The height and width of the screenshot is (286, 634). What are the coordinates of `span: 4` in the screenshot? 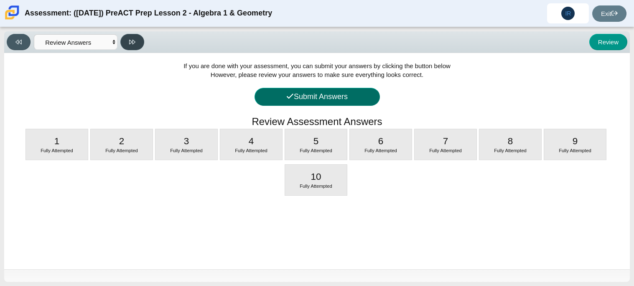 It's located at (251, 141).